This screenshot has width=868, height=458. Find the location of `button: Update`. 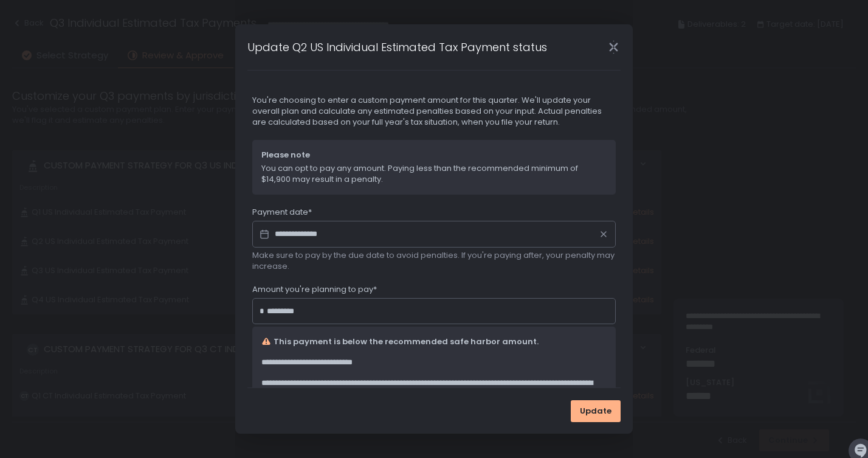

button: Update is located at coordinates (596, 412).